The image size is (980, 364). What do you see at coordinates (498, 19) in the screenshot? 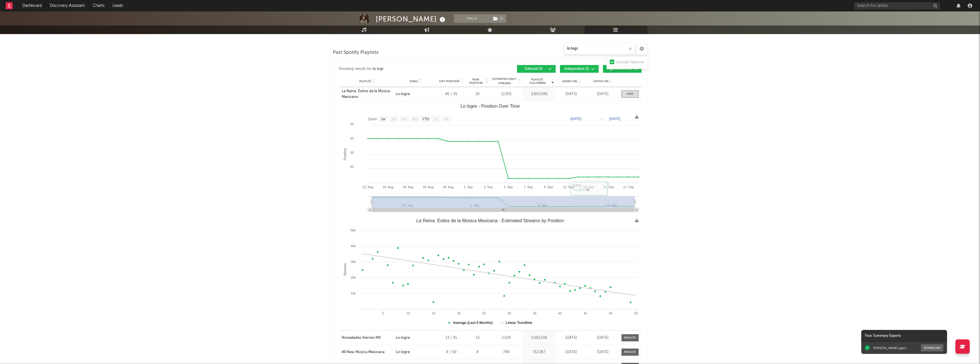
I see `span: ( 1 )` at bounding box center [498, 19].